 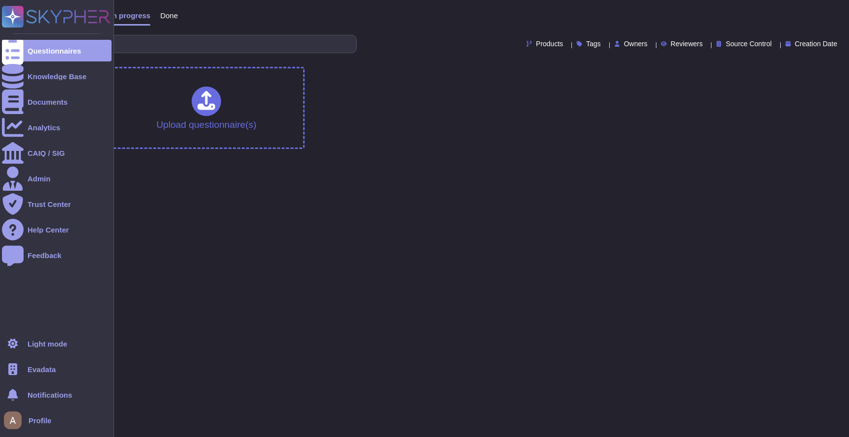 What do you see at coordinates (57, 76) in the screenshot?
I see `div: Knowledge Base` at bounding box center [57, 76].